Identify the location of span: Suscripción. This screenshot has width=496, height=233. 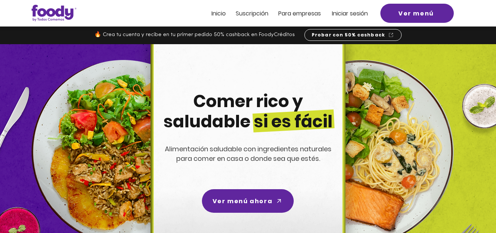
(252, 13).